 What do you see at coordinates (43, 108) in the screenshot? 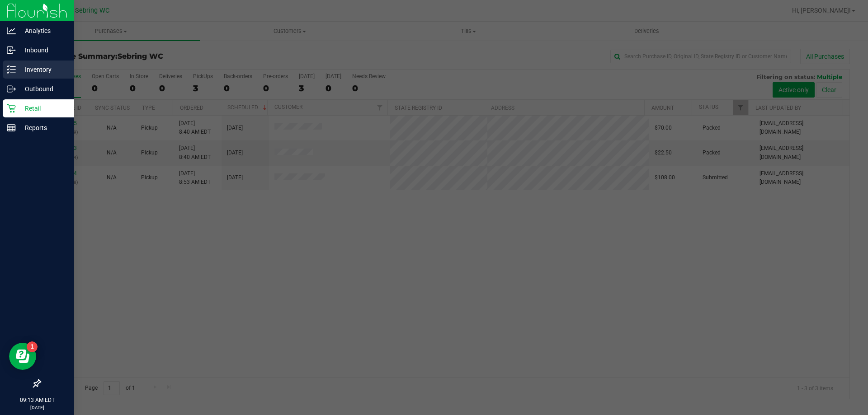
I see `p: Retail` at bounding box center [43, 108].